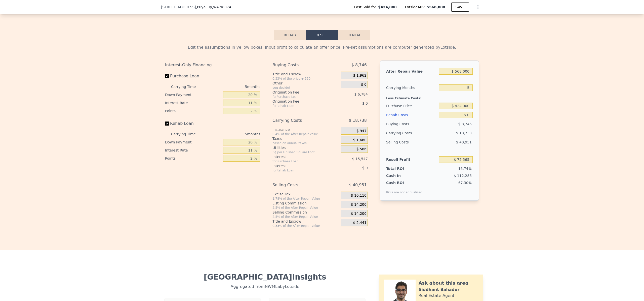 The height and width of the screenshot is (301, 644). What do you see at coordinates (322, 35) in the screenshot?
I see `button: Resell` at bounding box center [322, 35].